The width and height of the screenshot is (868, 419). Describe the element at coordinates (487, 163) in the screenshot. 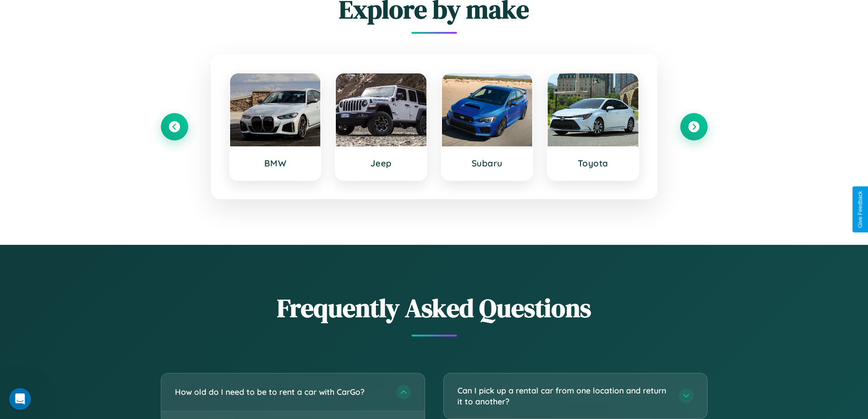

I see `h3: Subaru` at that location.